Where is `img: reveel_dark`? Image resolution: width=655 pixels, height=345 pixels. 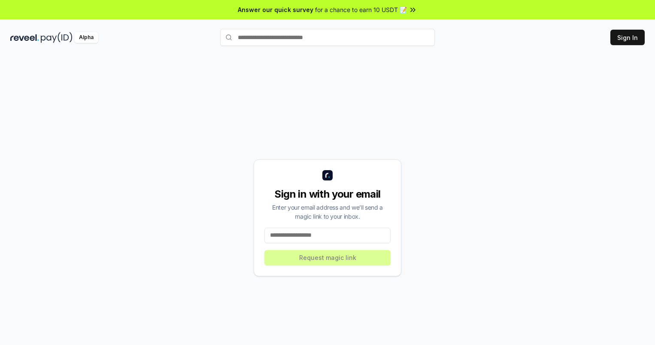 img: reveel_dark is located at coordinates (24, 37).